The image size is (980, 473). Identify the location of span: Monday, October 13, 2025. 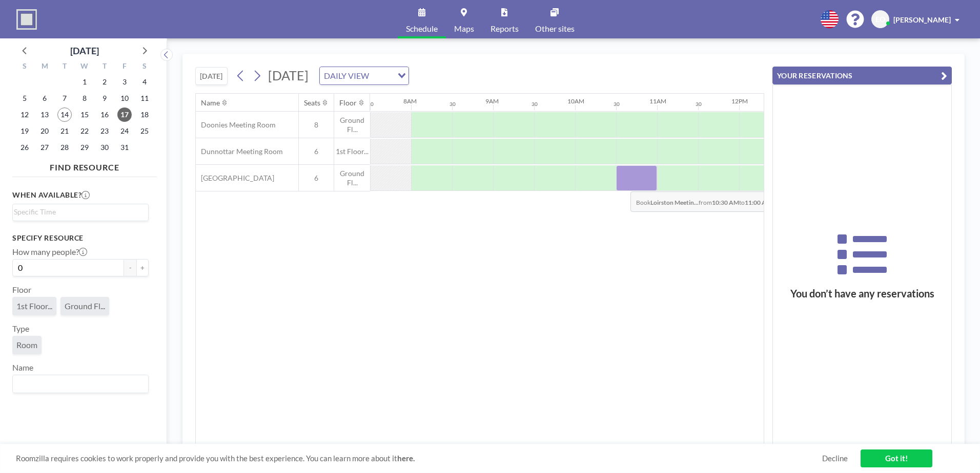
(45, 114).